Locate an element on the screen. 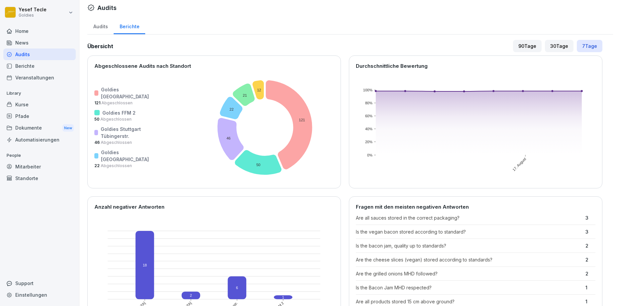  h2: Übersicht is located at coordinates (100, 46).